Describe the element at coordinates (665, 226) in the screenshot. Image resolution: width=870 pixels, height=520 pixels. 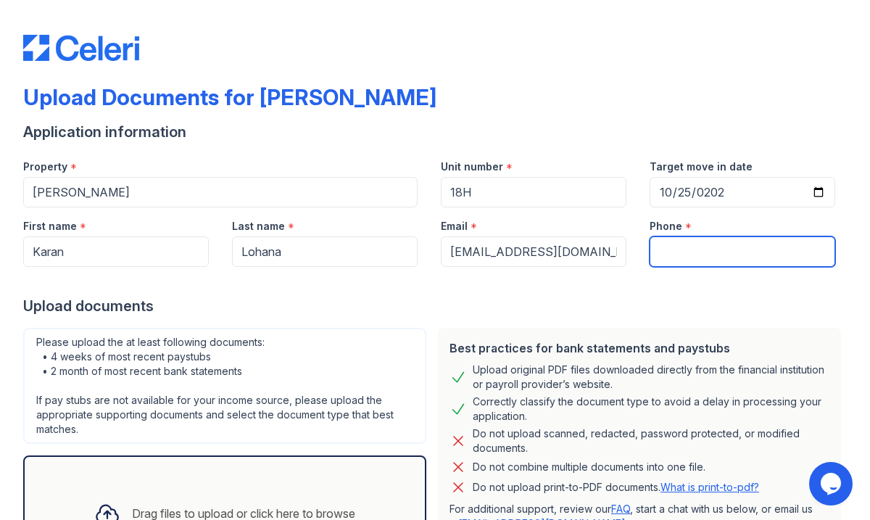
I see `label: Phone` at that location.